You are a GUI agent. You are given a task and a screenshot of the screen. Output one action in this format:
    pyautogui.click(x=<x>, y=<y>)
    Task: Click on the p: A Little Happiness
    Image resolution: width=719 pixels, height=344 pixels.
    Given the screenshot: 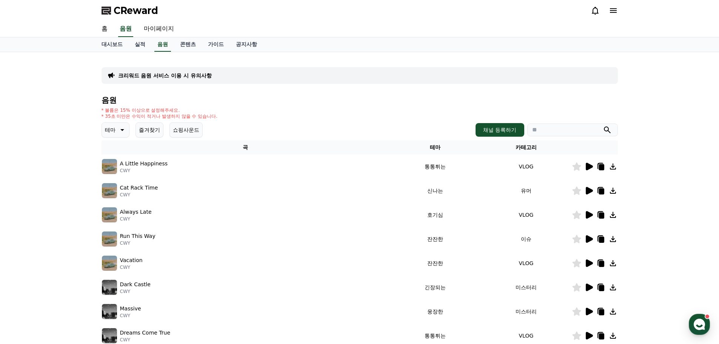 What is the action you would take?
    pyautogui.click(x=144, y=163)
    